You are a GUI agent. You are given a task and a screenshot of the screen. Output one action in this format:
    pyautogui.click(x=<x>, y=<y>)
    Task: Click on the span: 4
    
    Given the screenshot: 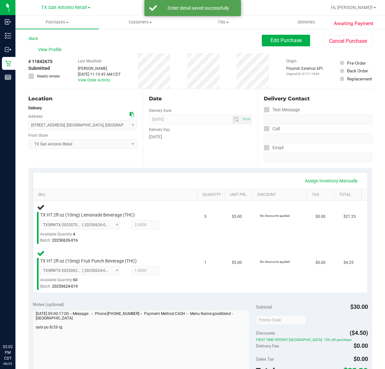 What is the action you would take?
    pyautogui.click(x=74, y=234)
    